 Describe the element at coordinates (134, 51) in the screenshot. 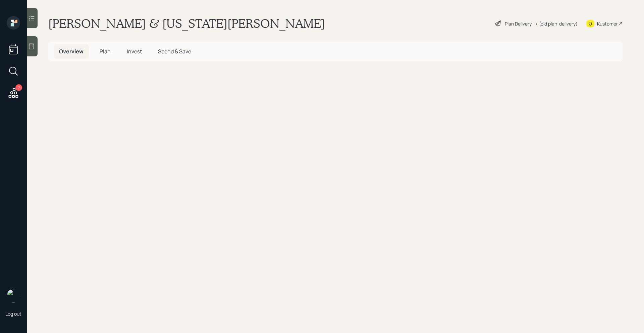

I see `span: Invest` at that location.